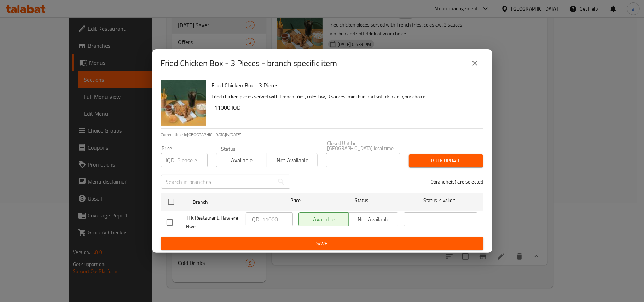  I want to click on h6: 11000 IQD, so click(346, 107).